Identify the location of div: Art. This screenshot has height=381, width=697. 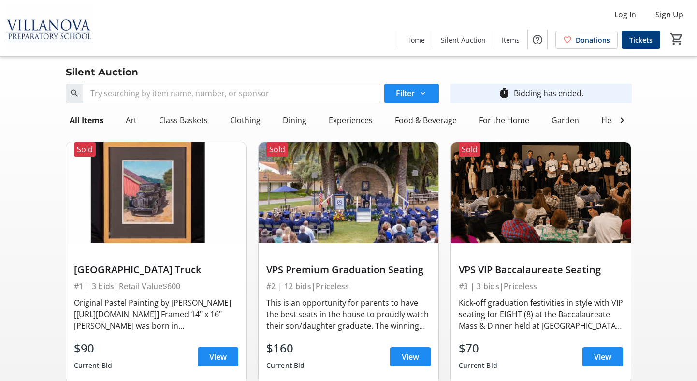
(131, 120).